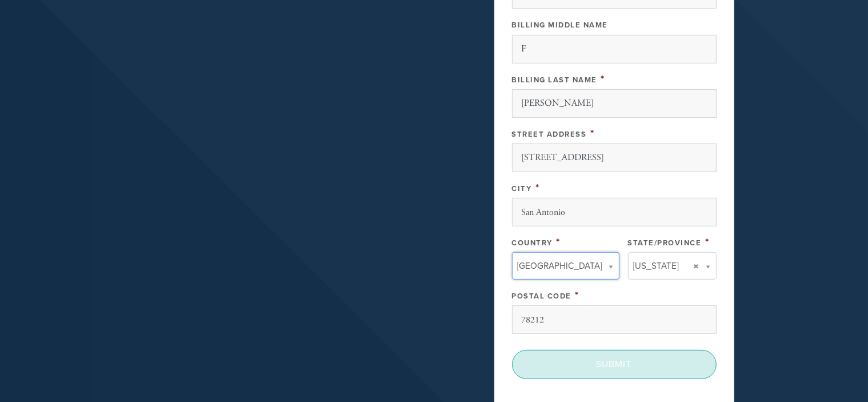 The width and height of the screenshot is (868, 402). Describe the element at coordinates (615, 365) in the screenshot. I see `input: Submit` at that location.